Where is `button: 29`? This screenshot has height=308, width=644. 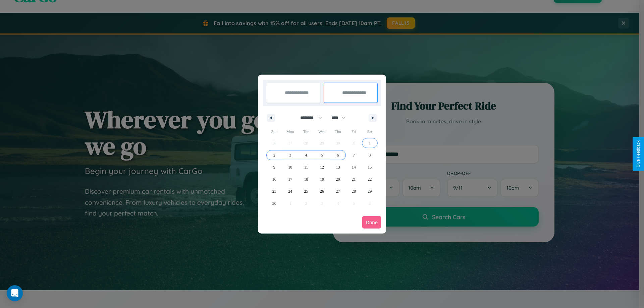
button: 29 is located at coordinates (369, 192).